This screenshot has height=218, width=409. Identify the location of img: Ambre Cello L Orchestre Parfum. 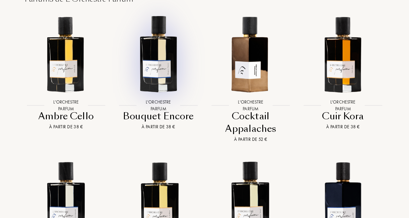
(66, 53).